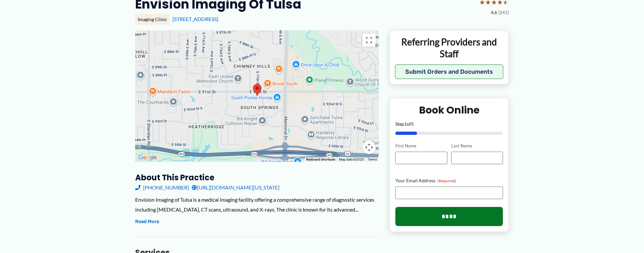 The image size is (644, 253). I want to click on div: Envision Imaging of Tulsa is a medical imaging facility offering a comprehensive range of diagnos..., so click(257, 204).